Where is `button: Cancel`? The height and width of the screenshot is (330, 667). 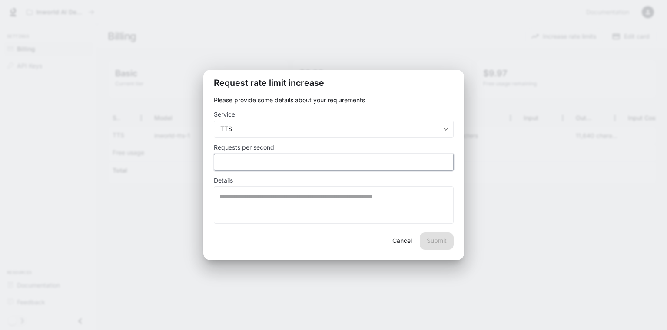
button: Cancel is located at coordinates (402, 241).